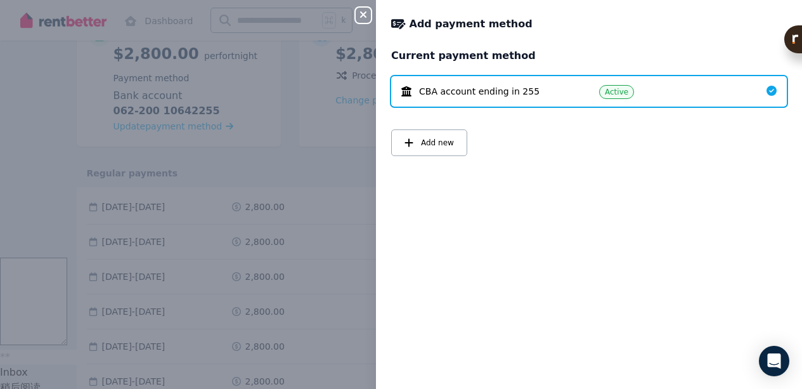  What do you see at coordinates (471, 24) in the screenshot?
I see `span: Add payment method` at bounding box center [471, 24].